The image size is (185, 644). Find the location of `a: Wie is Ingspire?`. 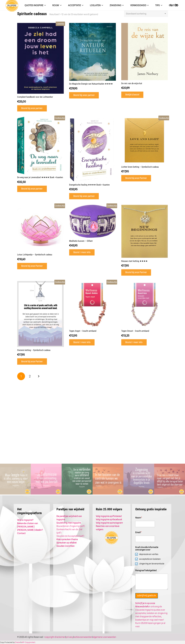

a: Wie is Ingspire? is located at coordinates (25, 520).